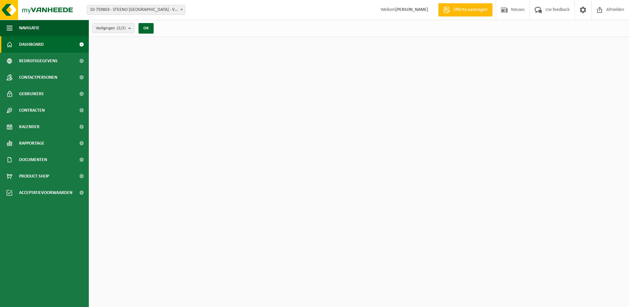  Describe the element at coordinates (38, 61) in the screenshot. I see `span: Bedrijfsgegevens` at that location.